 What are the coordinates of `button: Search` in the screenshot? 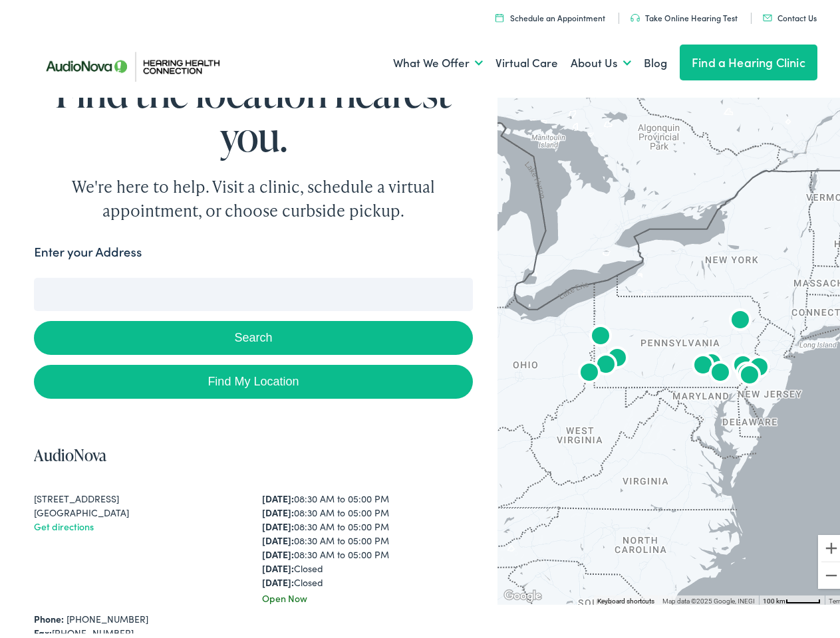 It's located at (253, 333).